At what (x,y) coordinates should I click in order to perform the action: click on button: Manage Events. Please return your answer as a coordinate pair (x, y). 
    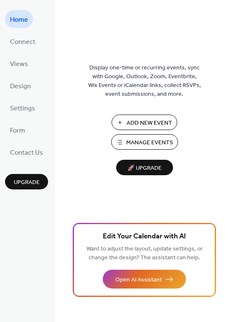
    Looking at the image, I should click on (145, 142).